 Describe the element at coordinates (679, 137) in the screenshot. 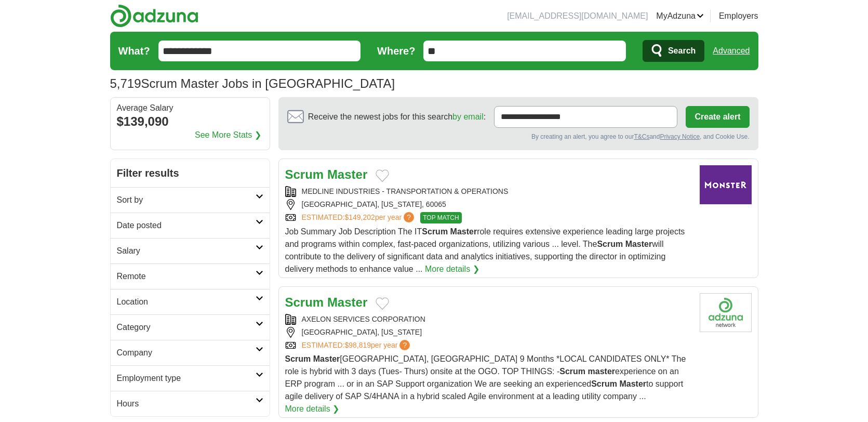

I see `a: Privacy Notice` at that location.